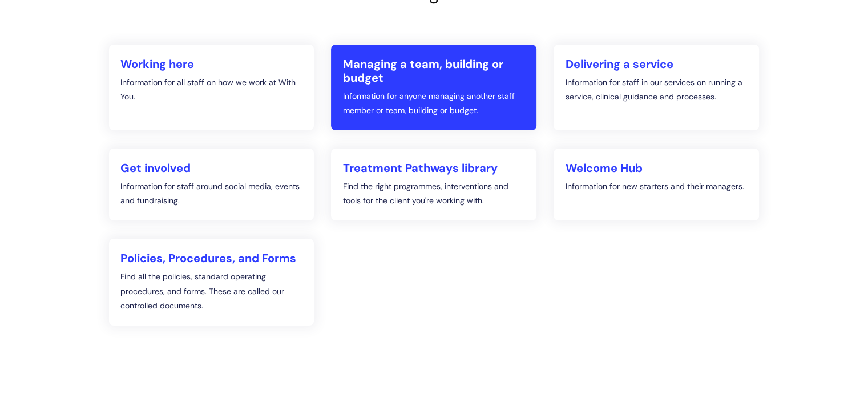 The height and width of the screenshot is (397, 868). What do you see at coordinates (212, 168) in the screenshot?
I see `h2: Get involved` at bounding box center [212, 168].